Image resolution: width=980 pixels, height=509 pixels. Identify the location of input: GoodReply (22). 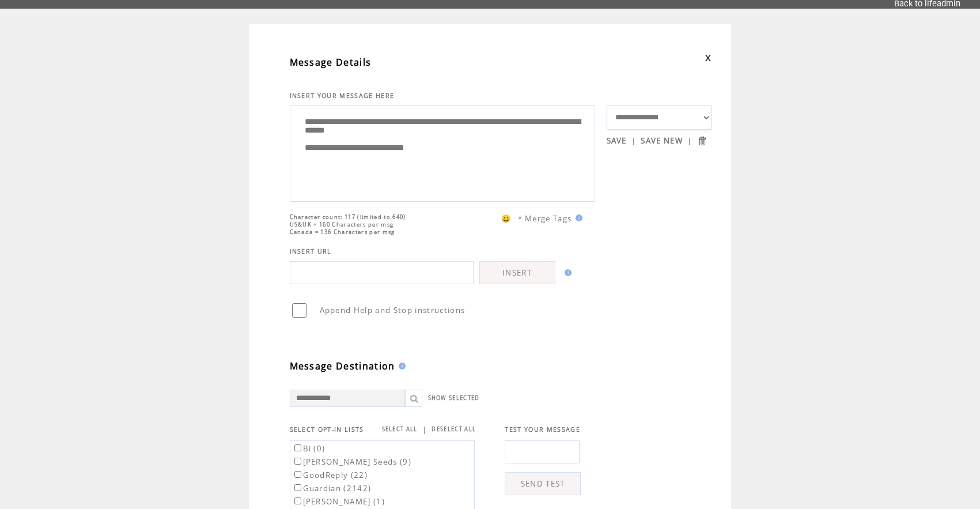
(298, 475).